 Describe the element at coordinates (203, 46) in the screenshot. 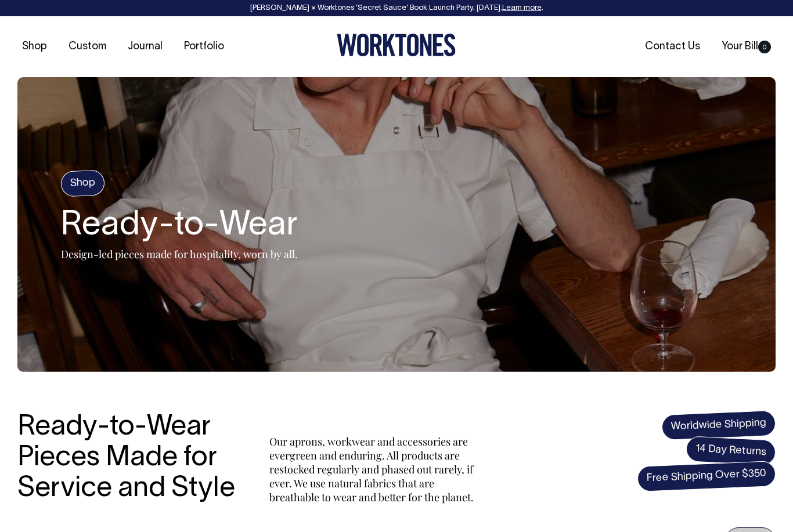

I see `a: Portfolio` at that location.